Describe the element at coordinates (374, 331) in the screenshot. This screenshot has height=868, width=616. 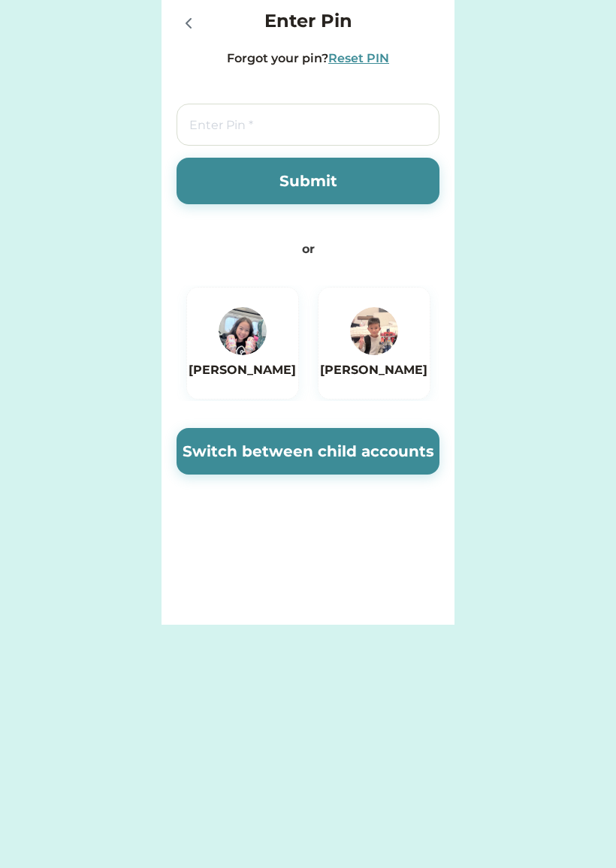
I see `img: https%3A%2F%2F1dfc823d71cc564f25c7cc035732a2d8.cdn.bubble.io%2Ff1738643912172x984663273699984800%...` at that location.